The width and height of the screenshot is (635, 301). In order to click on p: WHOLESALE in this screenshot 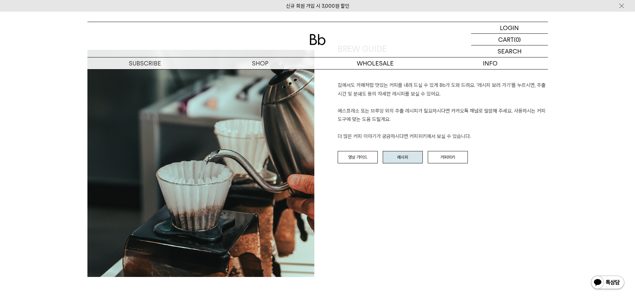, I will do `click(375, 63)`.